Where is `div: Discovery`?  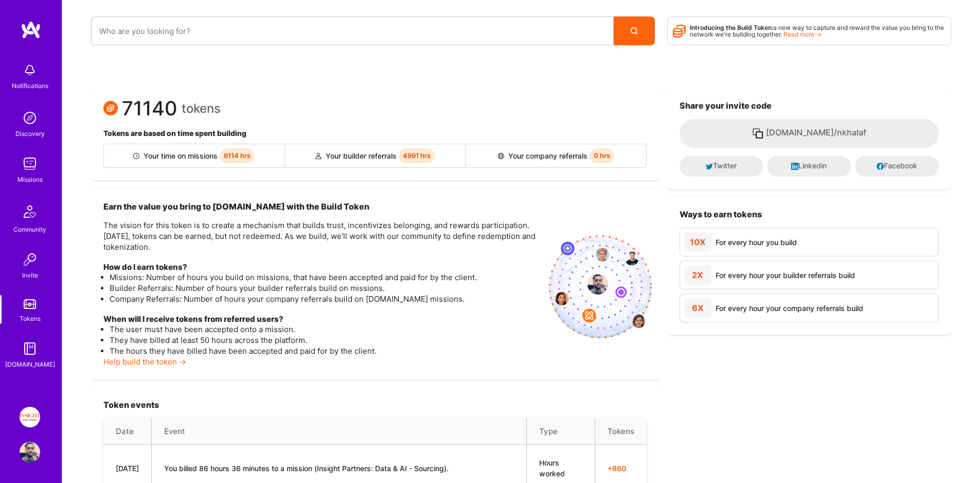
div: Discovery is located at coordinates (30, 133).